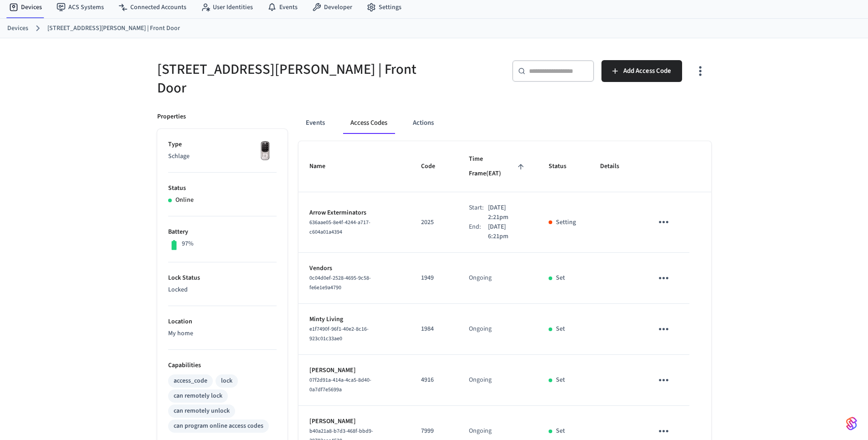 Image resolution: width=868 pixels, height=440 pixels. I want to click on span: Time Frame(EAT), so click(497, 167).